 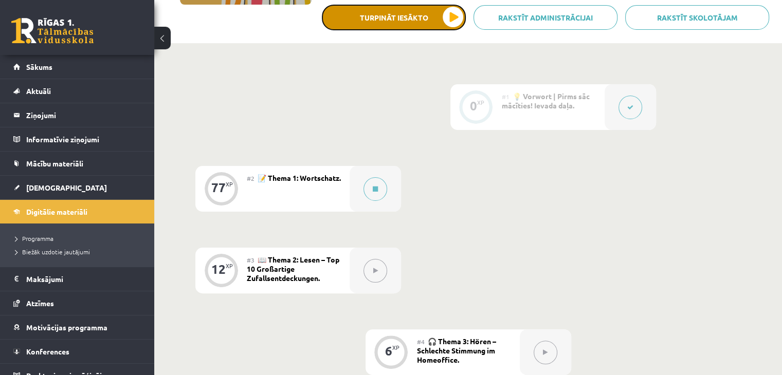 I want to click on a: Aktuāli, so click(x=77, y=91).